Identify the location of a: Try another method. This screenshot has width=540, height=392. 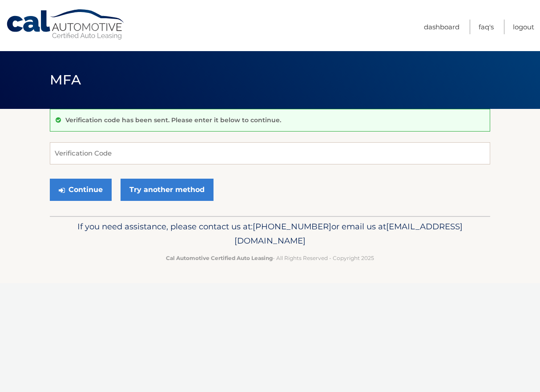
(167, 190).